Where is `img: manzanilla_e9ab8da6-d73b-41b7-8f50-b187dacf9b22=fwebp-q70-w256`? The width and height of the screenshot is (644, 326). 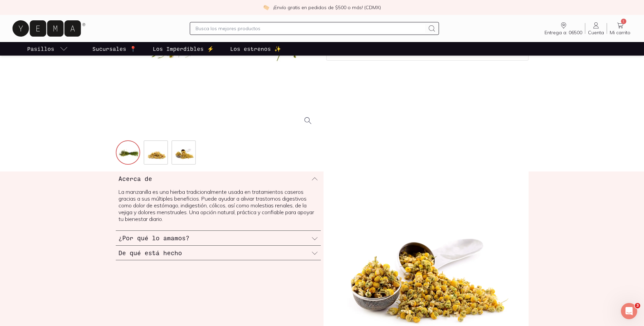 img: manzanilla_e9ab8da6-d73b-41b7-8f50-b187dacf9b22=fwebp-q70-w256 is located at coordinates (157, 153).